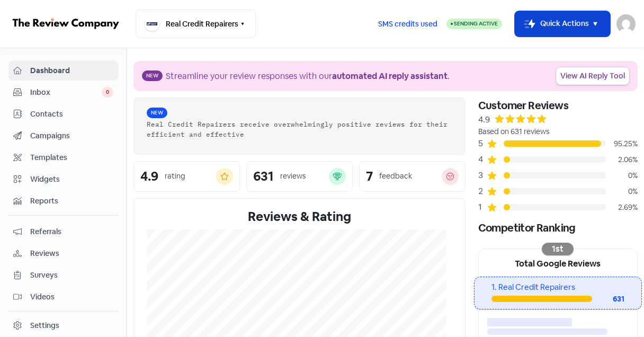 This screenshot has height=337, width=644. I want to click on a: Widgets, so click(63, 179).